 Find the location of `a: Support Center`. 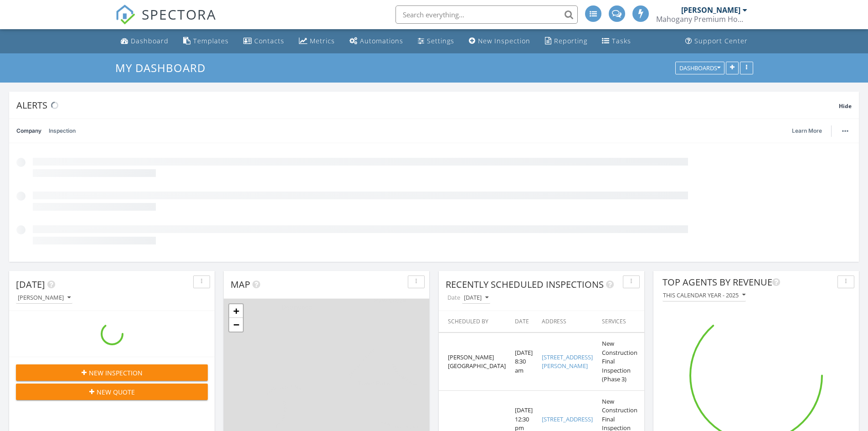

a: Support Center is located at coordinates (716, 41).